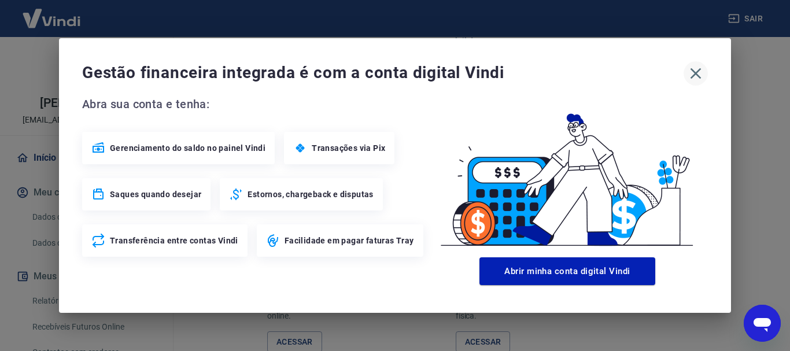 The height and width of the screenshot is (351, 790). I want to click on img: Good Billing, so click(567, 174).